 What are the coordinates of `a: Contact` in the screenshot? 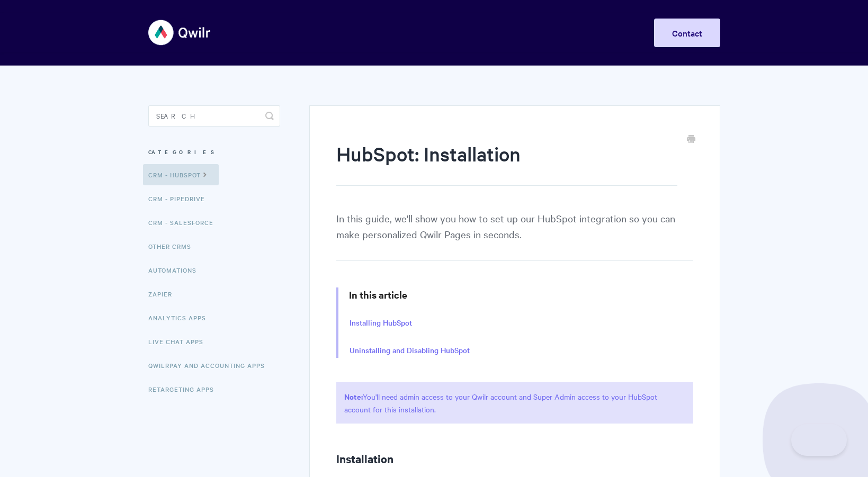 It's located at (687, 33).